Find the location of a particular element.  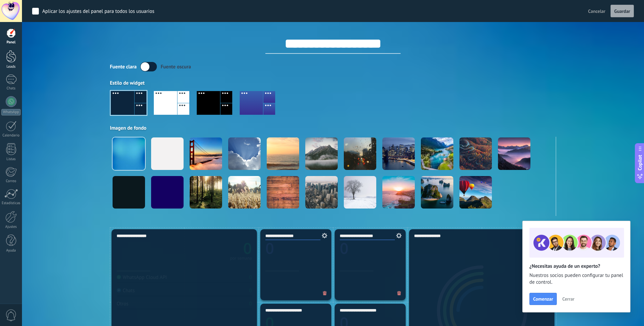

span: Cerrar is located at coordinates (568, 299).